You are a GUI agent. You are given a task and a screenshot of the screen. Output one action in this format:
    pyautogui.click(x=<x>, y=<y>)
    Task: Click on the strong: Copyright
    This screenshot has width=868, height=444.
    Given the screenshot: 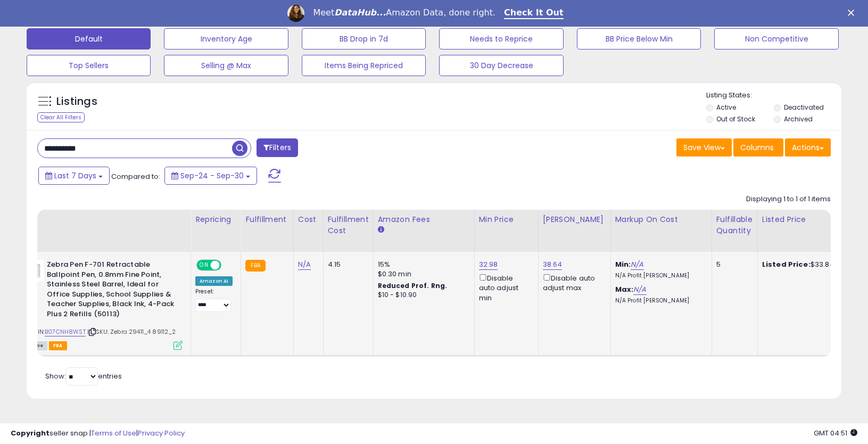 What is the action you would take?
    pyautogui.click(x=30, y=432)
    